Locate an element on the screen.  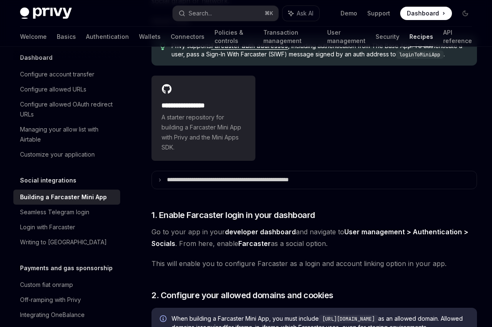
div: Search... is located at coordinates (200, 13).